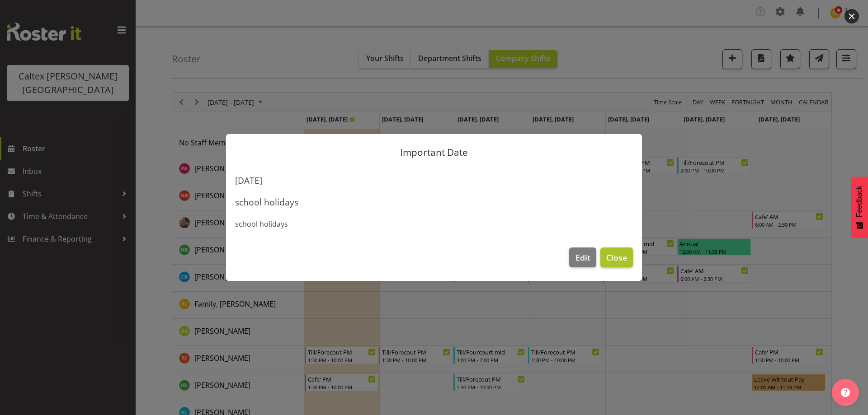 This screenshot has height=415, width=868. I want to click on img: help-xxl-2.png, so click(846, 393).